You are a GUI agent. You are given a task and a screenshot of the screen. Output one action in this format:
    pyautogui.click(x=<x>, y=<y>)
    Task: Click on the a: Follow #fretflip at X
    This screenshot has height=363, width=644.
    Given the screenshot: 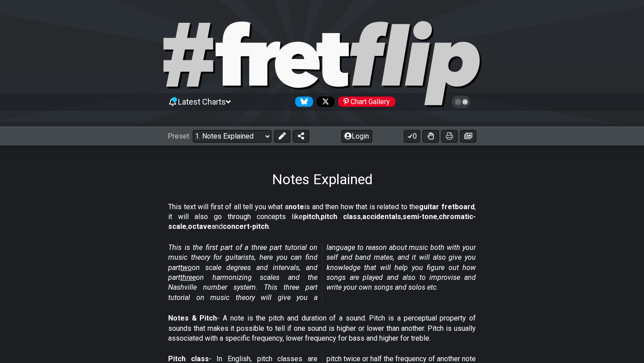 What is the action you would take?
    pyautogui.click(x=324, y=102)
    